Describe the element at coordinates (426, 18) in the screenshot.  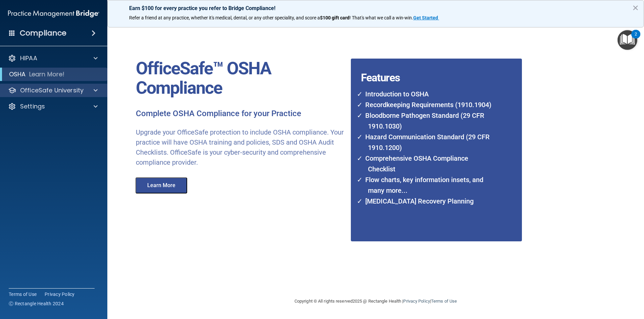
I see `a: Get Started` at that location.